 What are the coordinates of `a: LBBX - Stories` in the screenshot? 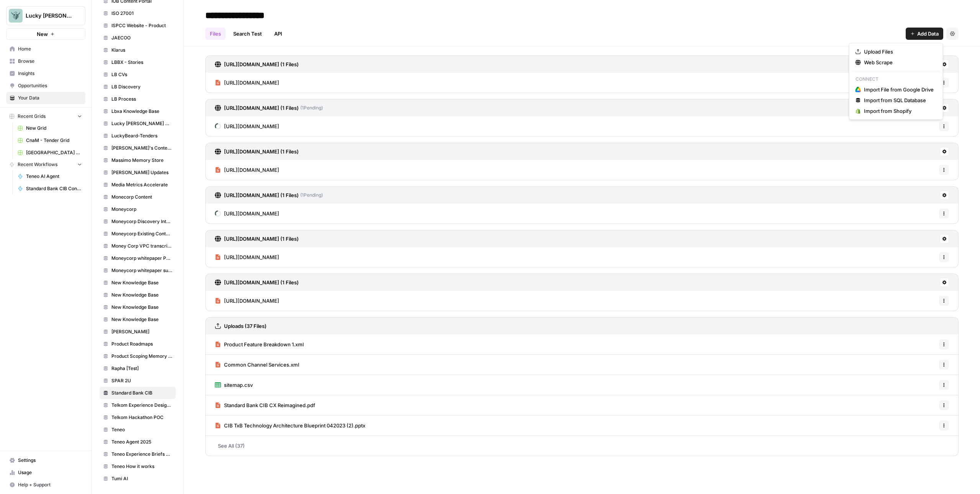 It's located at (138, 62).